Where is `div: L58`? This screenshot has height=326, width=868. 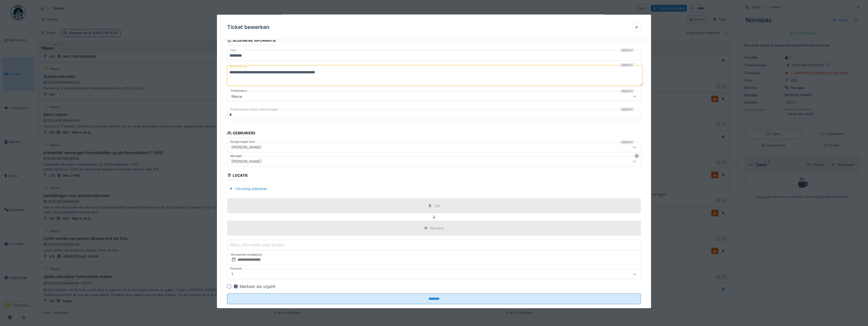
div: L58 is located at coordinates (437, 206).